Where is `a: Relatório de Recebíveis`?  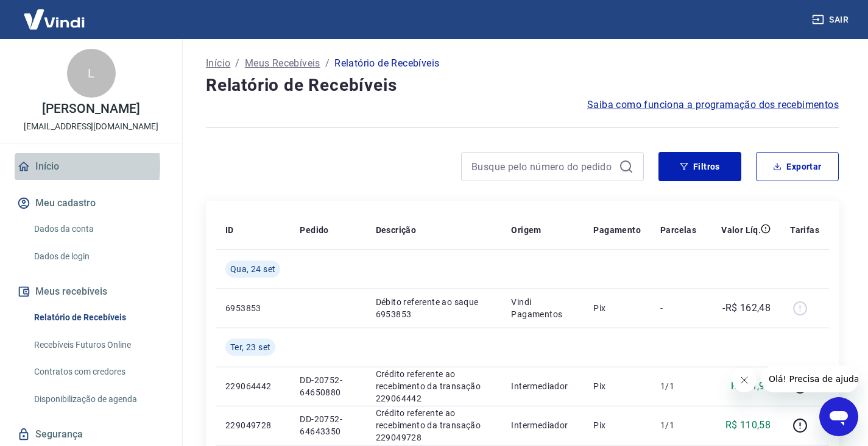
a: Relatório de Recebíveis is located at coordinates (98, 317).